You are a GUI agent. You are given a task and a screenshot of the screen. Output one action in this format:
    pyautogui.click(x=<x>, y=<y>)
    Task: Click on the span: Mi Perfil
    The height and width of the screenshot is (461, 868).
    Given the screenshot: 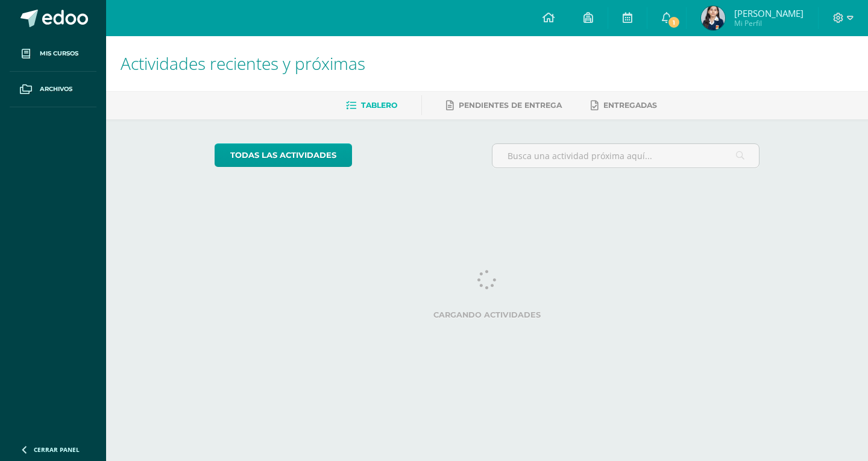 What is the action you would take?
    pyautogui.click(x=769, y=23)
    